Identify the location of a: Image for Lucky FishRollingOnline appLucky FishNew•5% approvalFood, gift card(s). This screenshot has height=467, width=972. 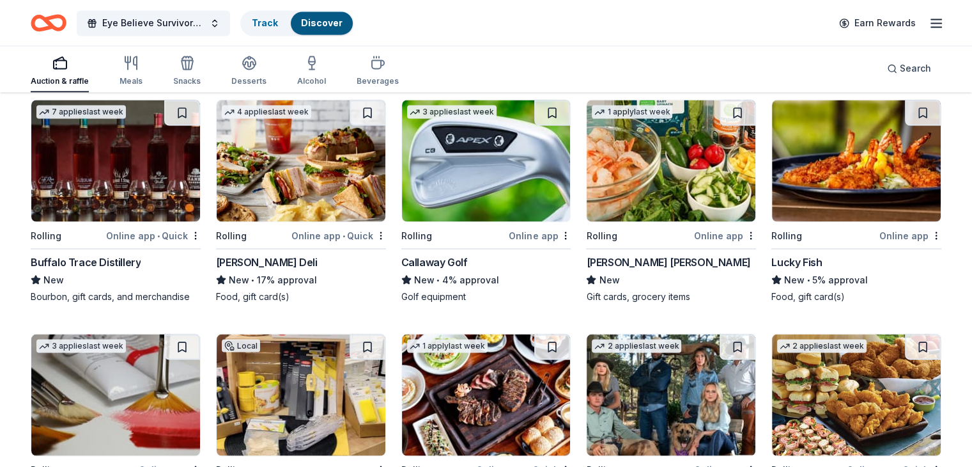
(856, 201).